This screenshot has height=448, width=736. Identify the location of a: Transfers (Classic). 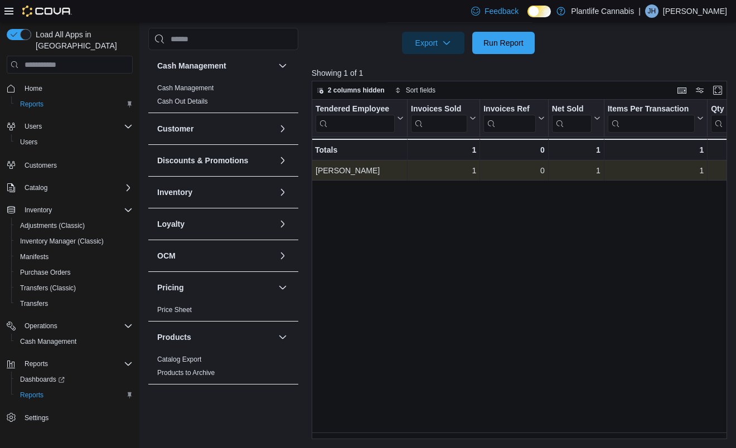
(48, 288).